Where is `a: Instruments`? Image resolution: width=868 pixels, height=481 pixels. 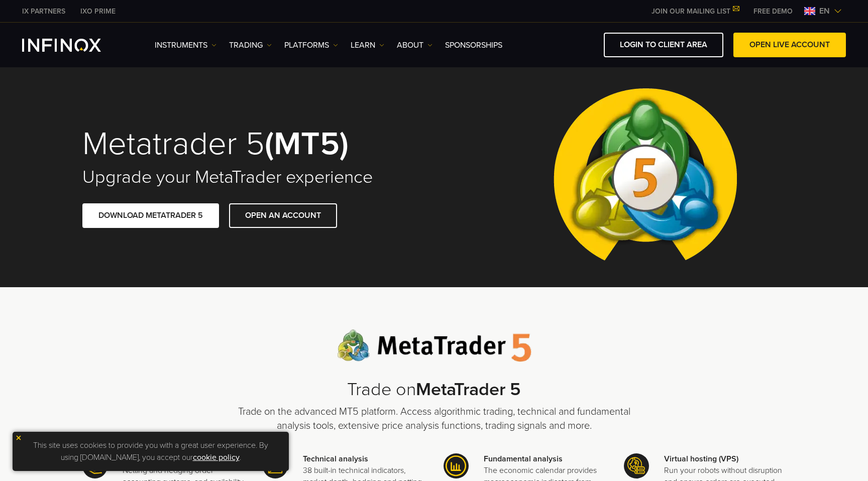 a: Instruments is located at coordinates (185, 45).